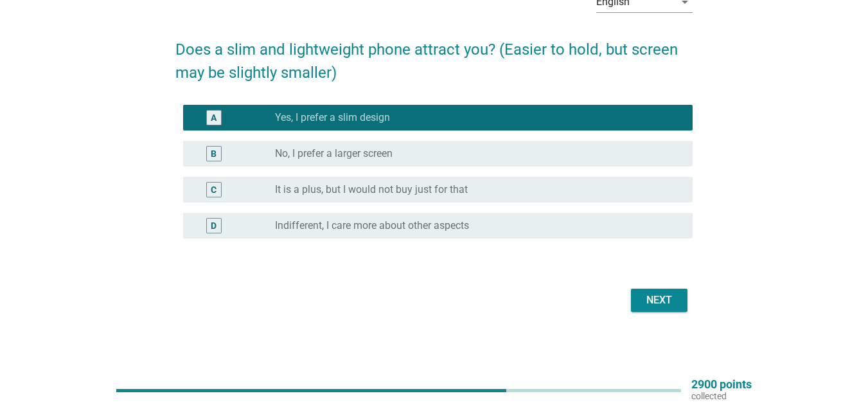 Image resolution: width=868 pixels, height=407 pixels. What do you see at coordinates (722, 385) in the screenshot?
I see `p: 2900 points` at bounding box center [722, 385].